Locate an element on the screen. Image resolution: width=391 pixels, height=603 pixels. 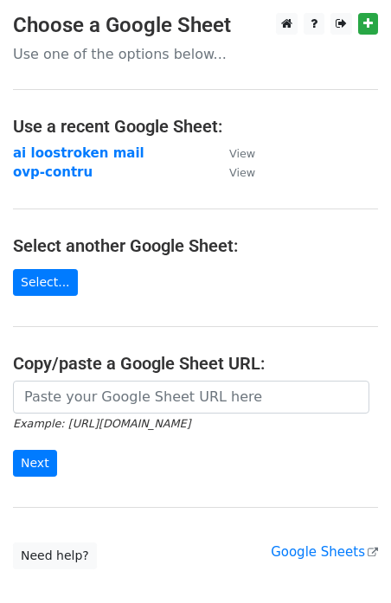
a: Select... is located at coordinates (45, 282).